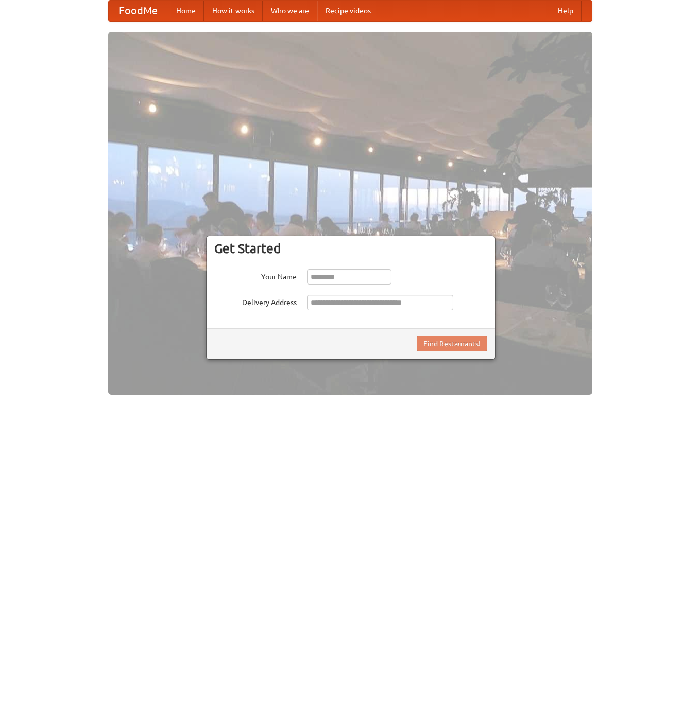 This screenshot has width=700, height=728. Describe the element at coordinates (234, 11) in the screenshot. I see `a: How it works` at that location.